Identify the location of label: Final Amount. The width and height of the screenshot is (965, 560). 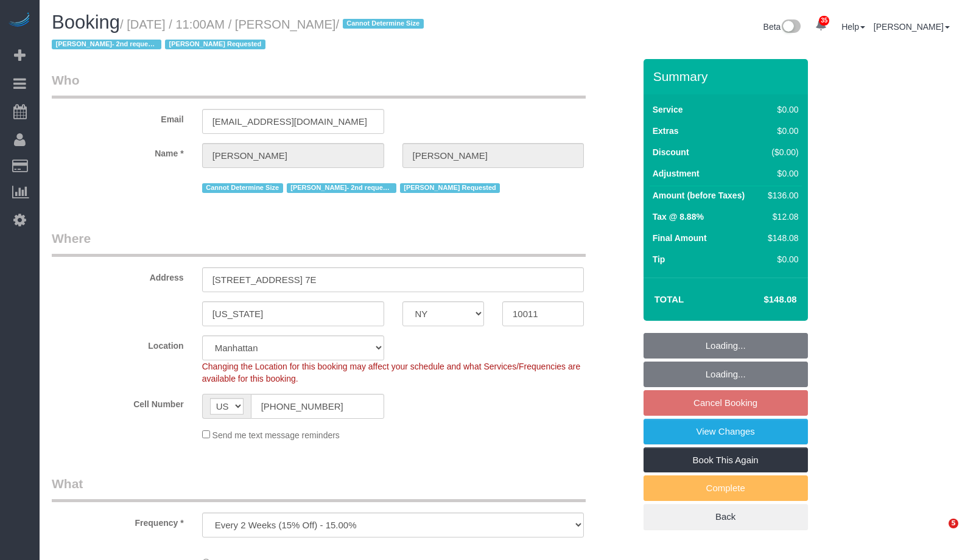
(679, 237).